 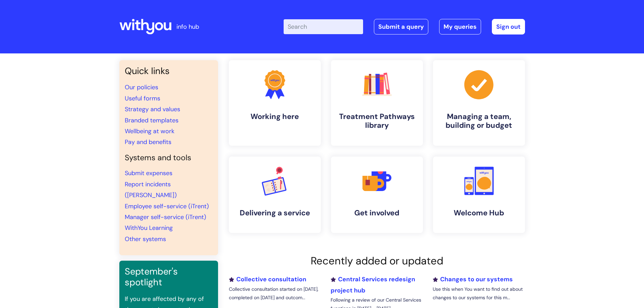 What do you see at coordinates (377, 103) in the screenshot?
I see `a: Treatment Pathways library` at bounding box center [377, 103].